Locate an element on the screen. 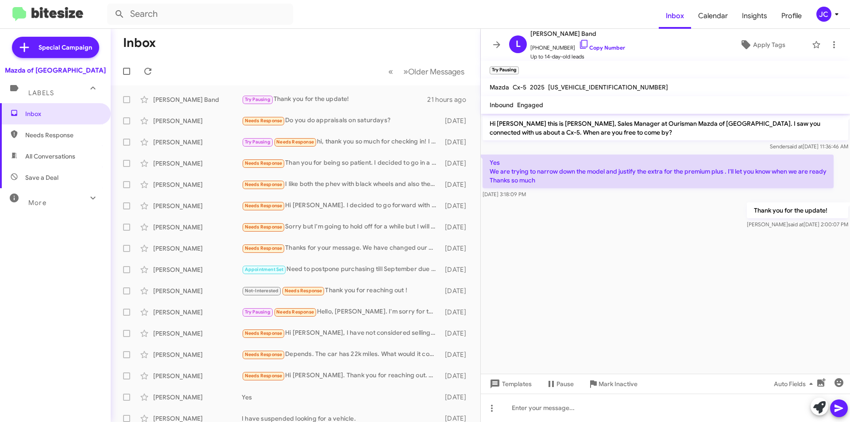 This screenshot has width=850, height=422. span: Up to 14-day-old leads is located at coordinates (578, 57).